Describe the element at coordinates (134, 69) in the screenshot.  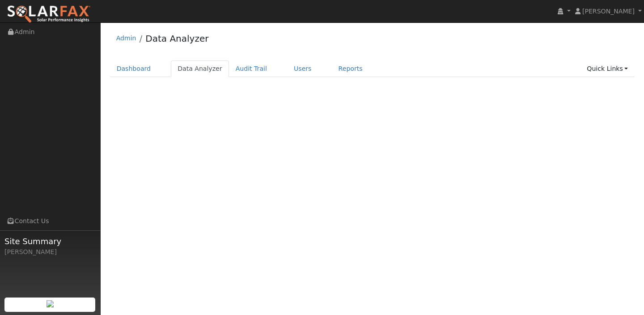
I see `a: Dashboard` at that location.